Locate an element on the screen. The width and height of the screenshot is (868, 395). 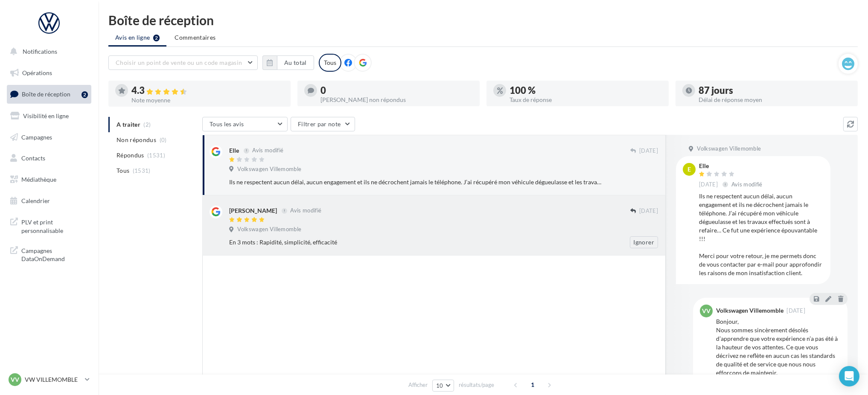
span: Contacts is located at coordinates (33, 158).